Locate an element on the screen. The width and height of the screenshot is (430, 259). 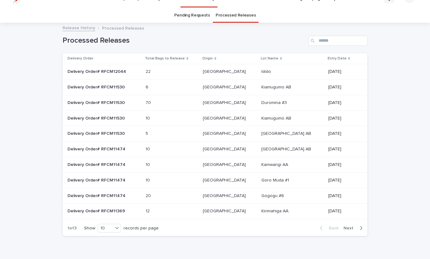
button: Back is located at coordinates (328, 228).